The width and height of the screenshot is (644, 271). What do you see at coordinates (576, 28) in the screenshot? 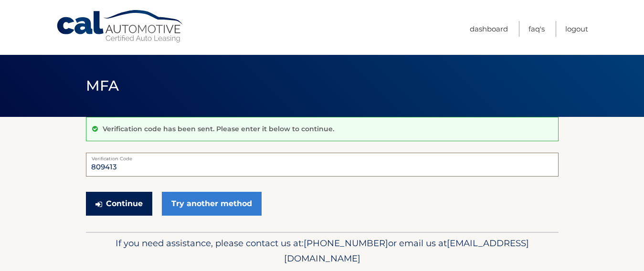
I see `a: Logout` at bounding box center [576, 28].